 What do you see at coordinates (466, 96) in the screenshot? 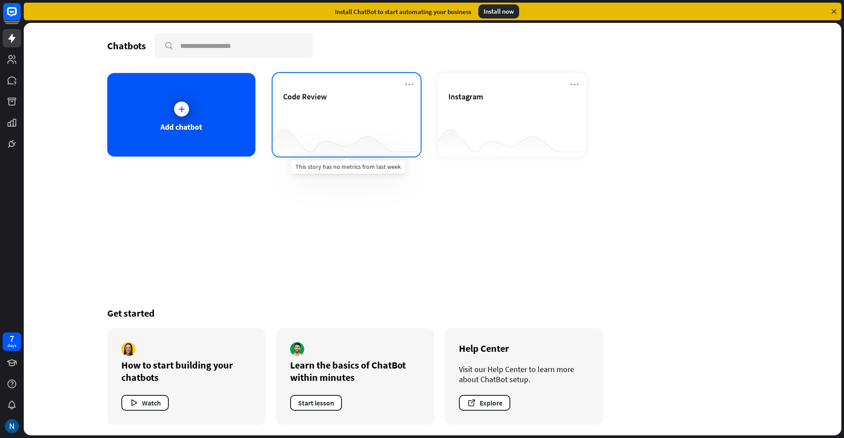
I see `span: Instagram` at bounding box center [466, 96].